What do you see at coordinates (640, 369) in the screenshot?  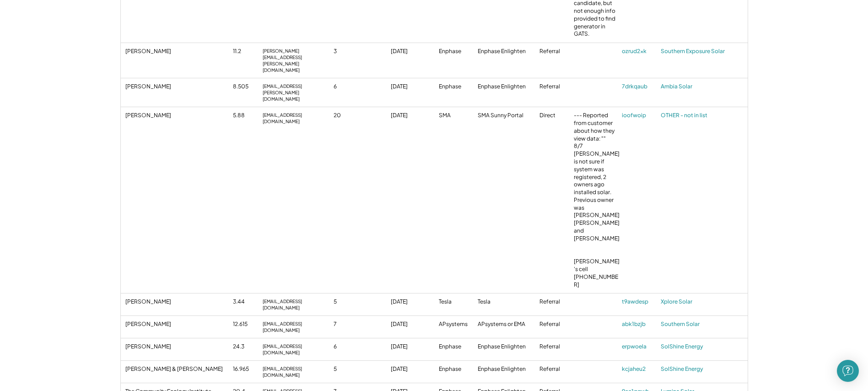 I see `a: kcjaheu2` at bounding box center [640, 369].